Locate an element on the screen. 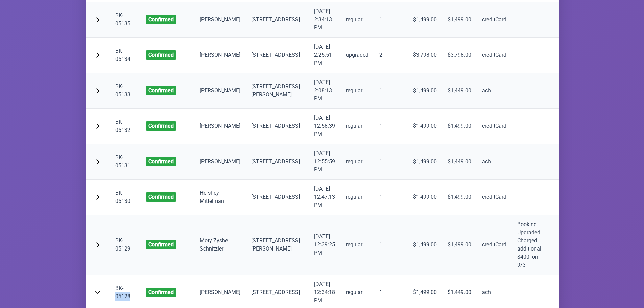 The width and height of the screenshot is (644, 308). td: Hershey Mittelman is located at coordinates (220, 197).